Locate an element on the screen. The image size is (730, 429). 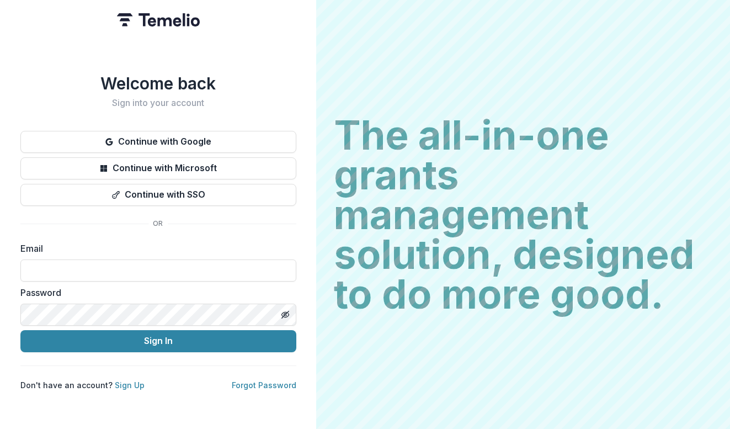
label: Email is located at coordinates (155, 248).